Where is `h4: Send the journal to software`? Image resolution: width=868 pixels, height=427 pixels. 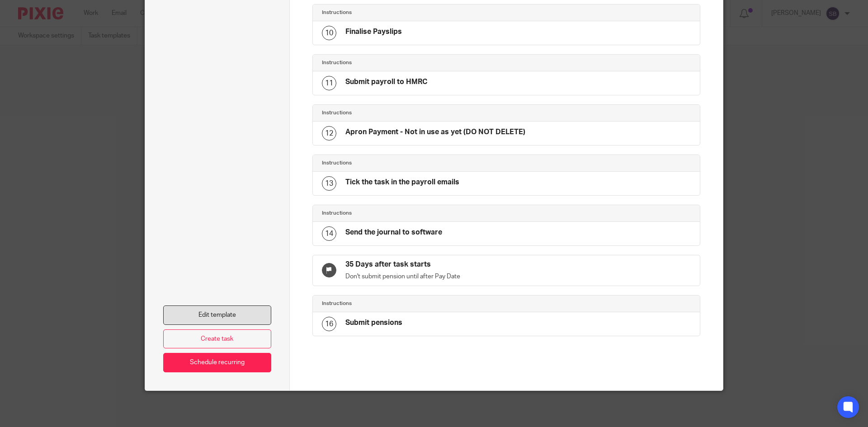 h4: Send the journal to software is located at coordinates (394, 232).